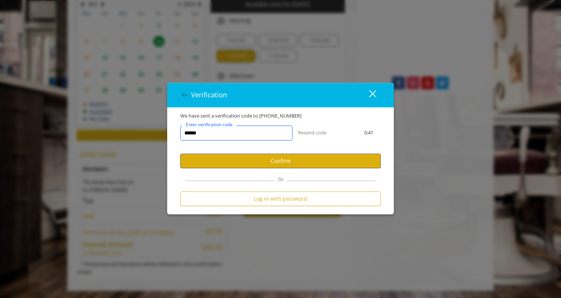 Image resolution: width=561 pixels, height=298 pixels. Describe the element at coordinates (280, 179) in the screenshot. I see `span: Or` at that location.